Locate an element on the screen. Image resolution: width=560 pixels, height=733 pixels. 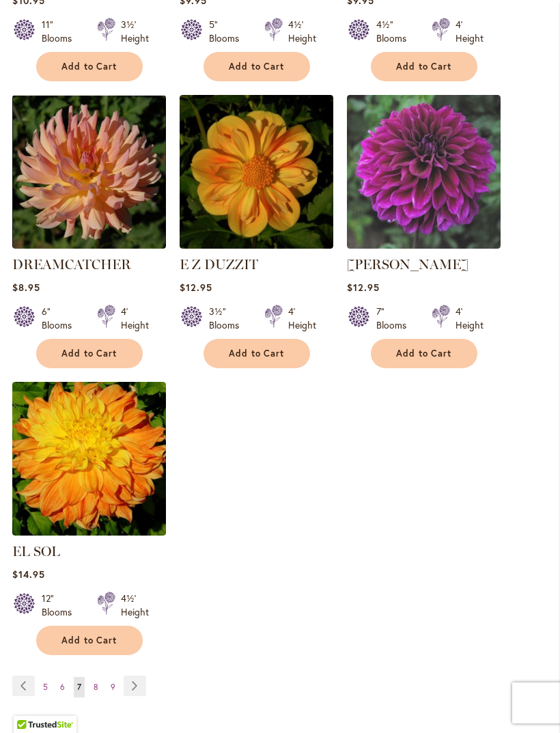
div: 12" Blooms is located at coordinates (61, 605).